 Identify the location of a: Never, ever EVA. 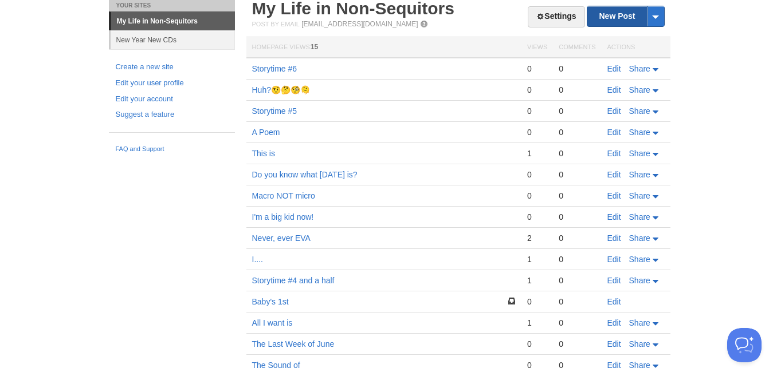
(281, 238).